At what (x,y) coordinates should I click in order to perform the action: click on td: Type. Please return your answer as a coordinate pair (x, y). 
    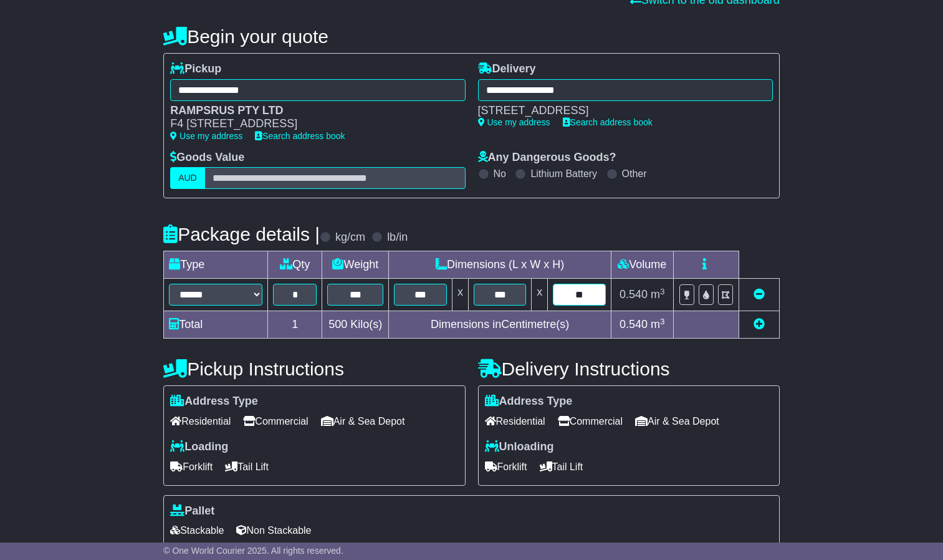
    Looking at the image, I should click on (215, 265).